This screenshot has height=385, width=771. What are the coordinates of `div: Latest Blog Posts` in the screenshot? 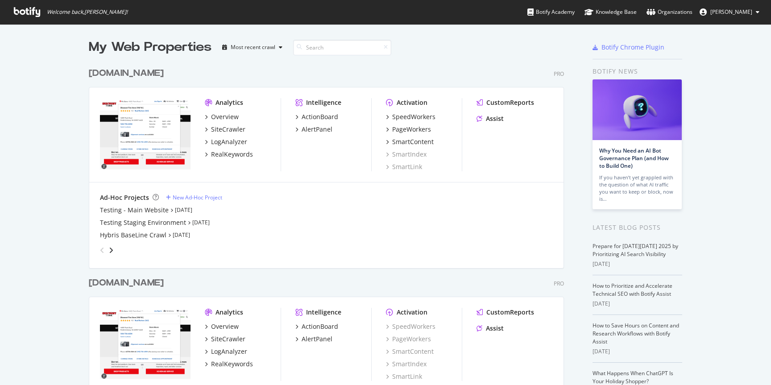 It's located at (637, 228).